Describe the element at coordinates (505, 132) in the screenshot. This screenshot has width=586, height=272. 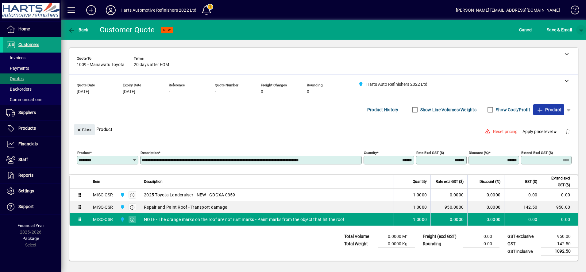
I see `button: Reset pricing` at that location.